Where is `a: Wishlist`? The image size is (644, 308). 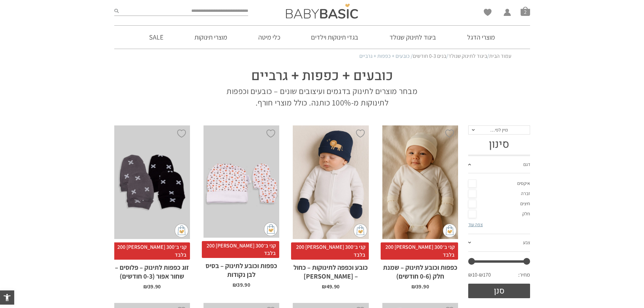 a: Wishlist is located at coordinates (487, 12).